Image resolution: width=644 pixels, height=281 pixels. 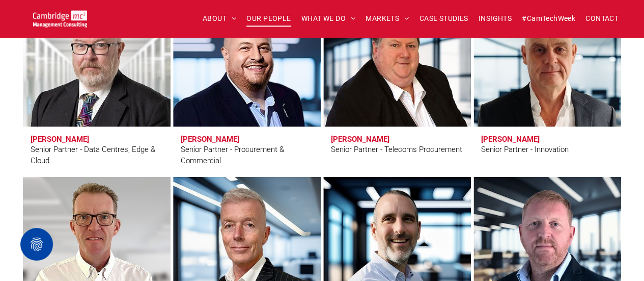 I want to click on a: CASE STUDIES, so click(x=444, y=19).